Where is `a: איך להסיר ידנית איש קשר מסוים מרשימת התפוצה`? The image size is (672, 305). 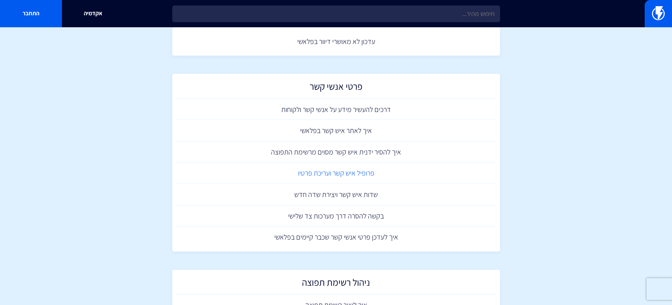
a: איך להסיר ידנית איש קשר מסוים מרשימת התפוצה is located at coordinates (336, 152).